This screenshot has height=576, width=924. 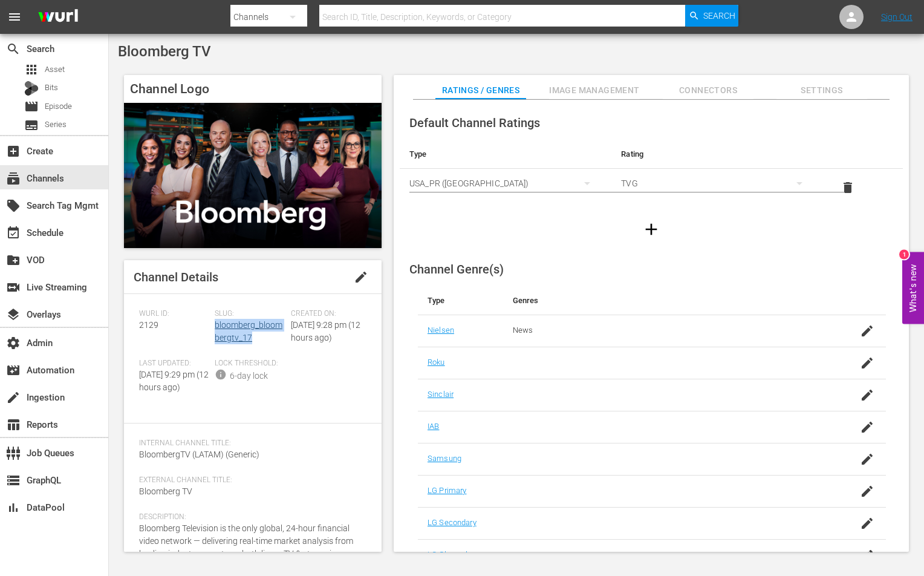 I want to click on span: Default Channel Ratings, so click(x=475, y=123).